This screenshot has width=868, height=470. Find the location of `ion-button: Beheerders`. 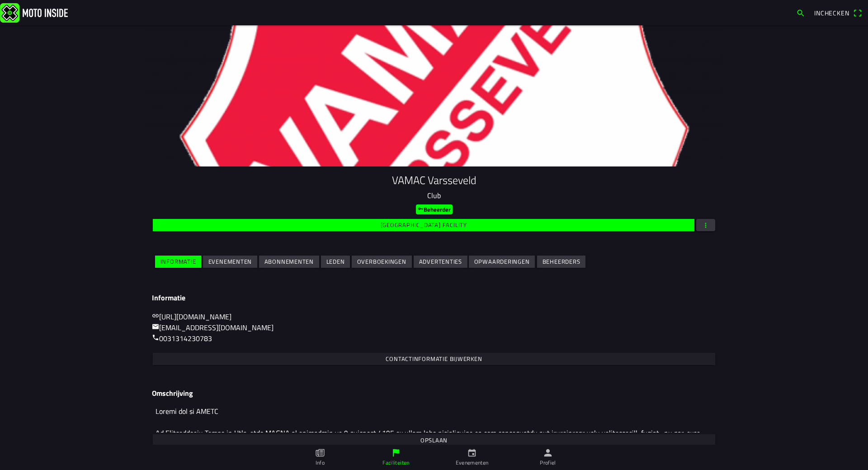

ion-button: Beheerders is located at coordinates (561, 261).